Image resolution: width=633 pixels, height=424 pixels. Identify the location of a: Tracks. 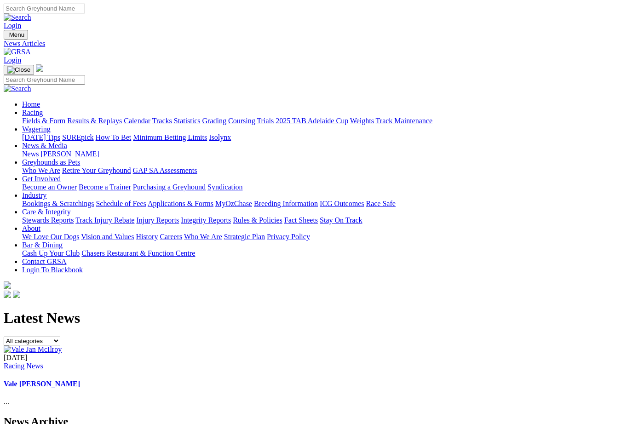
(162, 121).